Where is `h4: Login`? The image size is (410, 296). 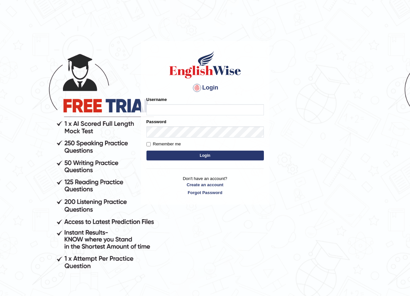
h4: Login is located at coordinates (205, 88).